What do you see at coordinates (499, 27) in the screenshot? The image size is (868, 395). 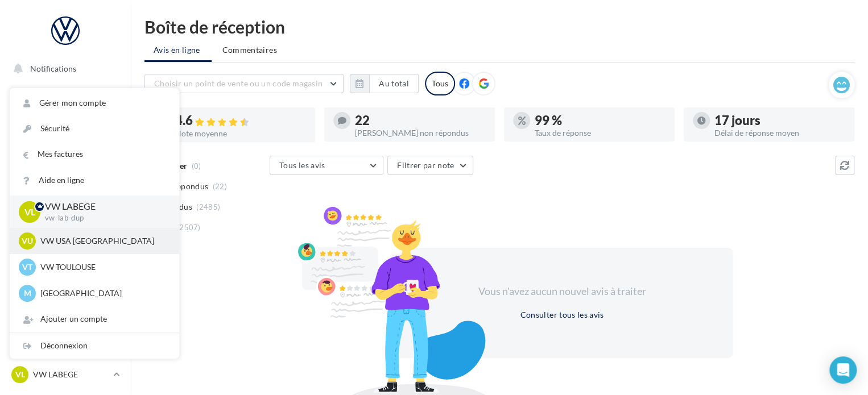 I see `div: Boîte de réception` at bounding box center [499, 27].